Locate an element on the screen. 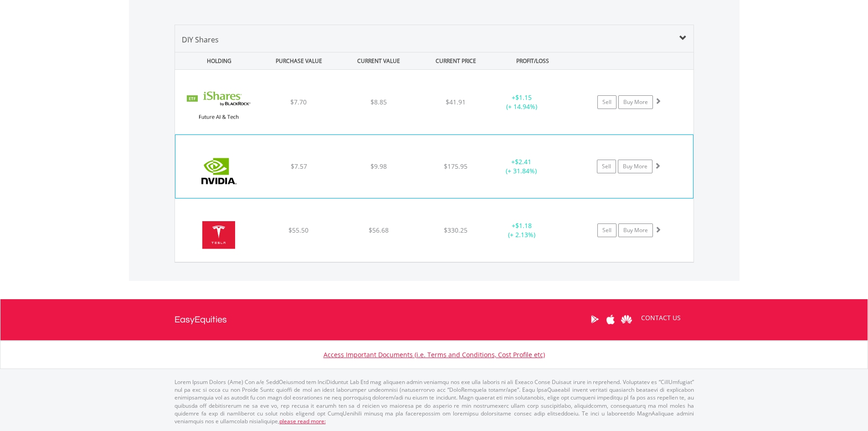 The height and width of the screenshot is (431, 868). span: $9.98 is located at coordinates (379, 166).